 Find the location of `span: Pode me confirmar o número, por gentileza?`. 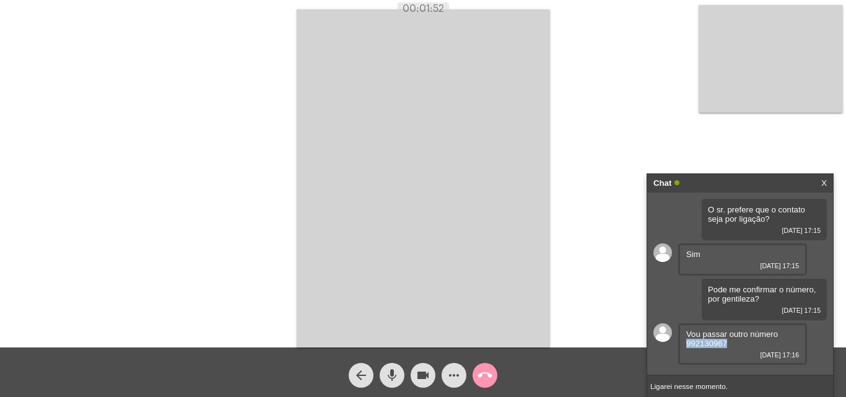

span: Pode me confirmar o número, por gentileza? is located at coordinates (762, 294).